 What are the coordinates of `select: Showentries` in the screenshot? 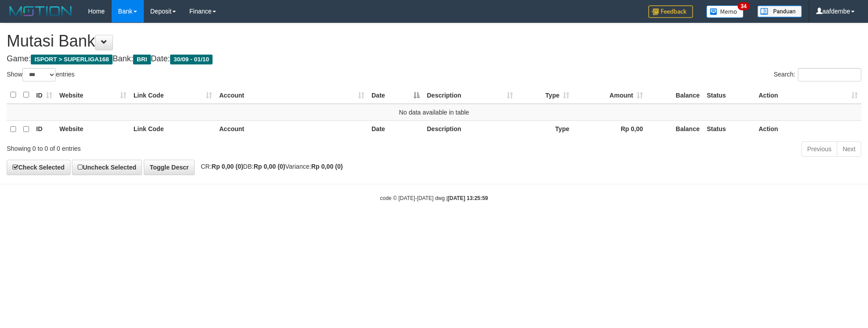 It's located at (39, 75).